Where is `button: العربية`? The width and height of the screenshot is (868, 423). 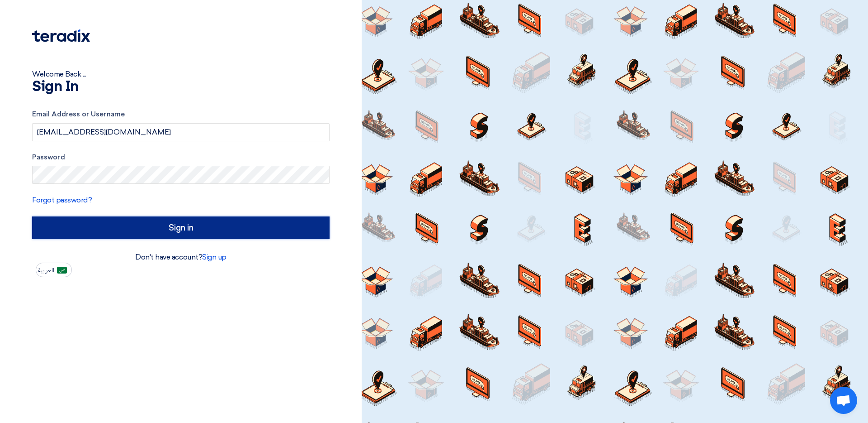
button: العربية is located at coordinates (54, 270).